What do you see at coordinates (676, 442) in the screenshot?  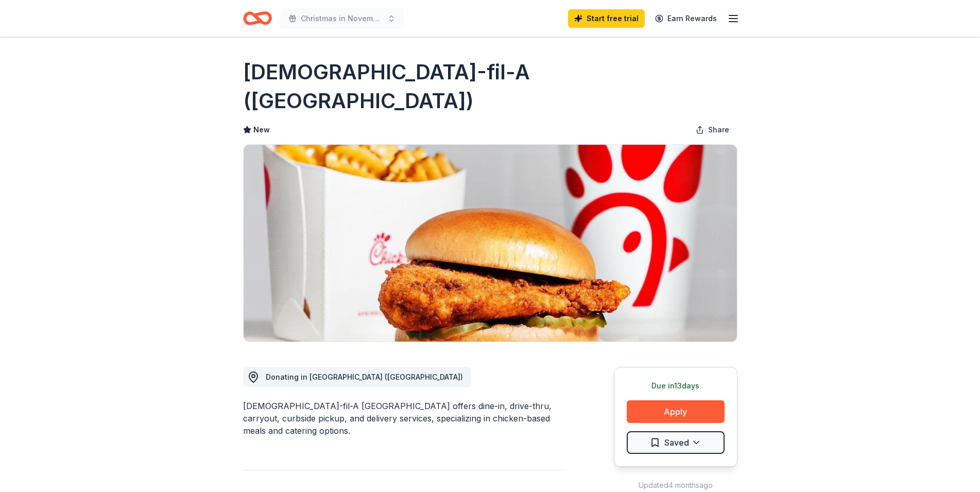 I see `span: Saved` at bounding box center [676, 442].